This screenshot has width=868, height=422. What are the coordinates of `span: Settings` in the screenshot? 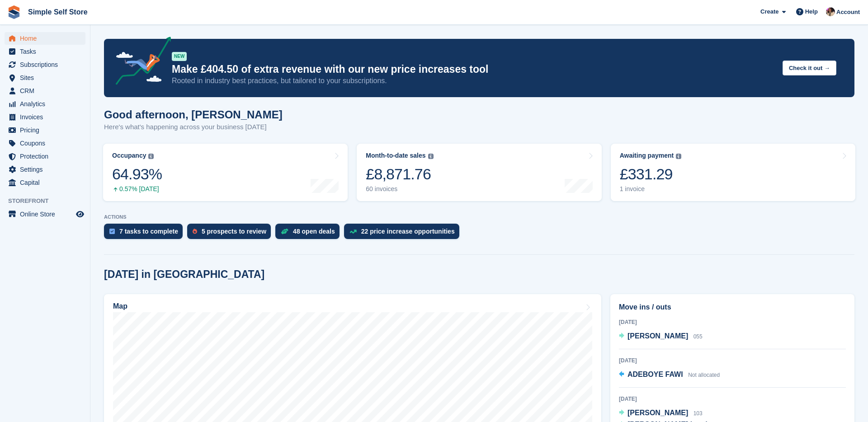 It's located at (47, 169).